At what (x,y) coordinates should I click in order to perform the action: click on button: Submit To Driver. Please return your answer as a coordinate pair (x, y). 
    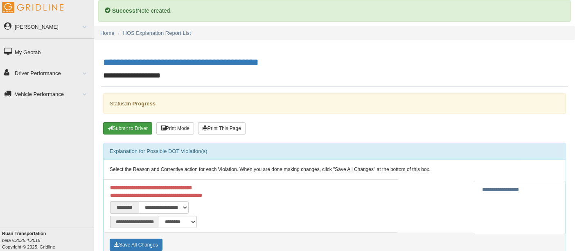
    Looking at the image, I should click on (128, 128).